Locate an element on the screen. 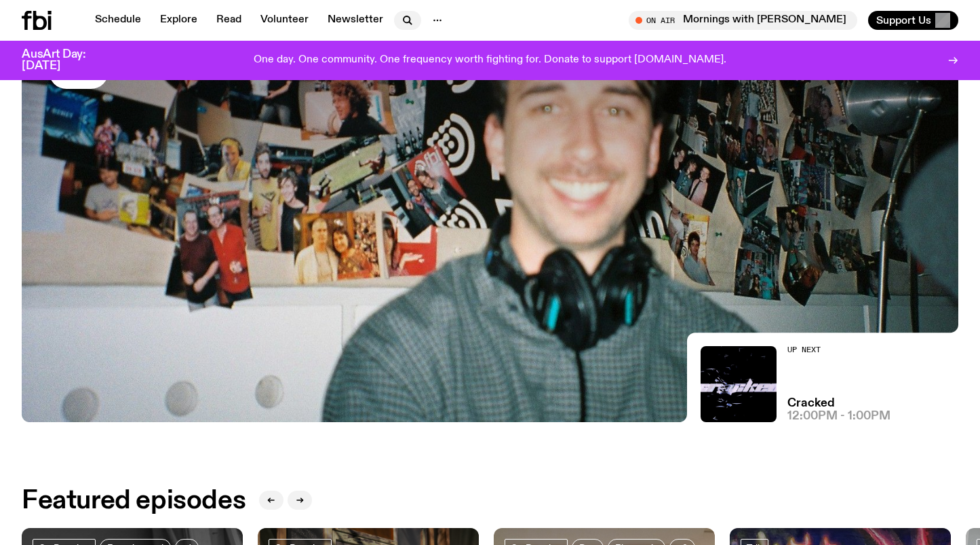  h3: Cracked is located at coordinates (811, 403).